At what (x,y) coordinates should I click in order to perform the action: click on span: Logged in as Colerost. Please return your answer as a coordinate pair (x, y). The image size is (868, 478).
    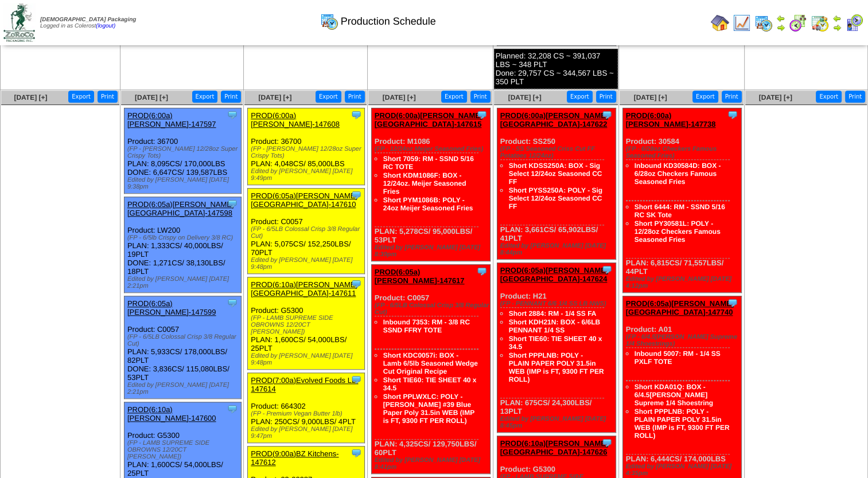
    Looking at the image, I should click on (88, 23).